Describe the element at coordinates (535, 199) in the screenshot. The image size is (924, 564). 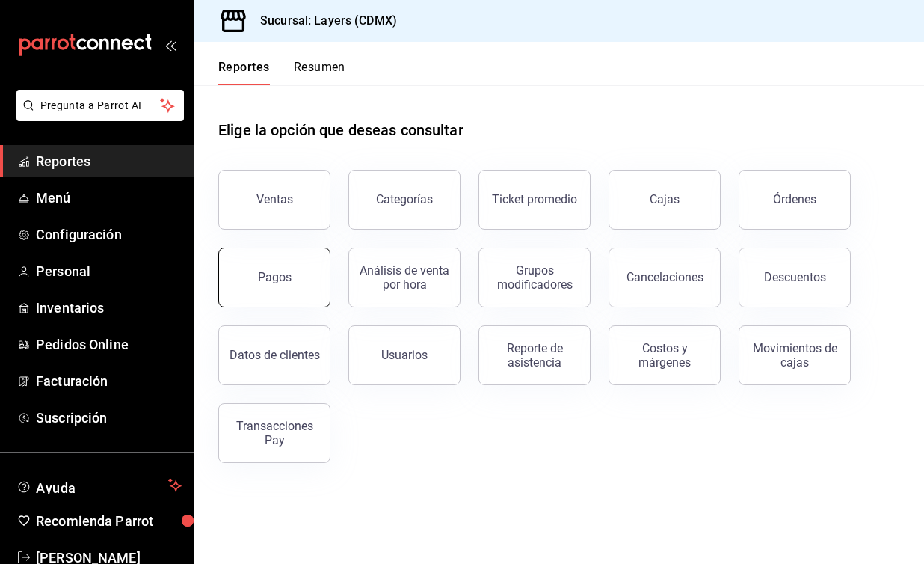
I see `button: Ticket promedio` at that location.